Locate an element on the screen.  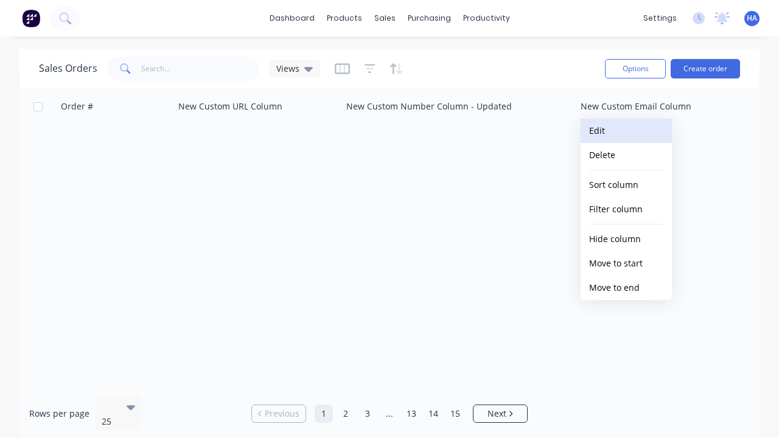
div: Order # is located at coordinates (77, 106).